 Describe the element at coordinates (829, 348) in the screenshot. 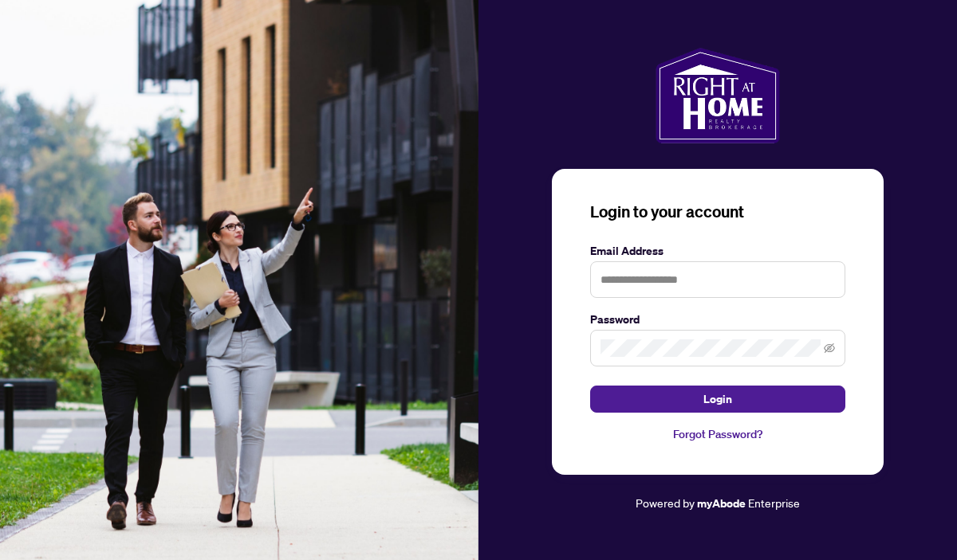

I see `span: eye-invisible` at that location.